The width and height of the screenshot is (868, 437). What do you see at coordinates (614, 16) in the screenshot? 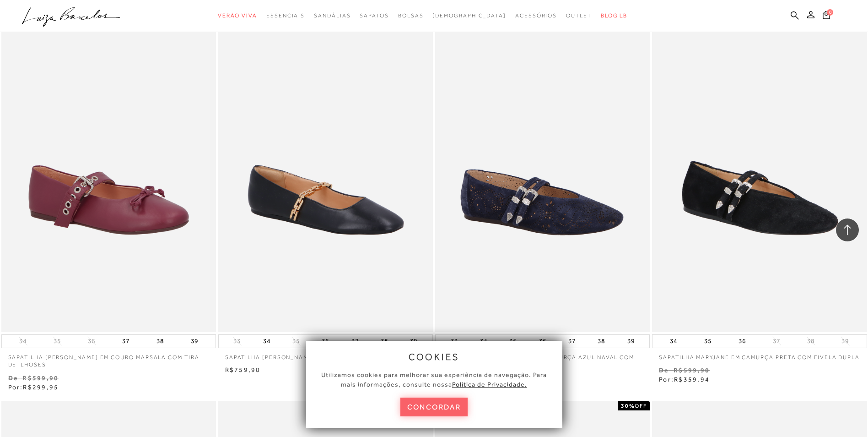
I see `span: BLOG LB` at bounding box center [614, 16].